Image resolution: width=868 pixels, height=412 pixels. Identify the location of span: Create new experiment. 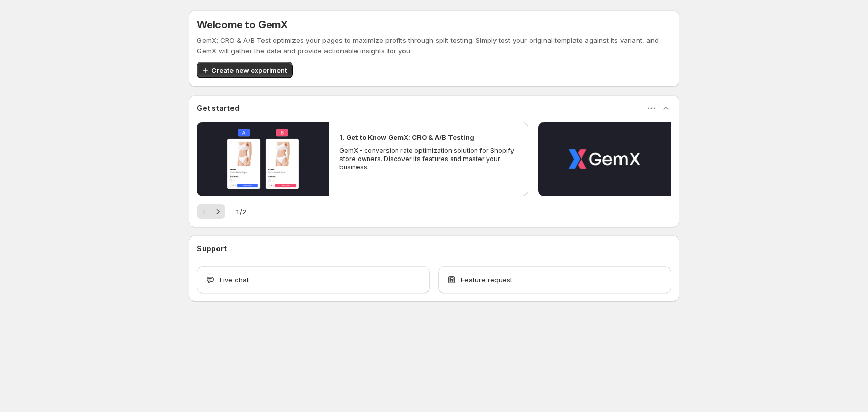
(249, 71).